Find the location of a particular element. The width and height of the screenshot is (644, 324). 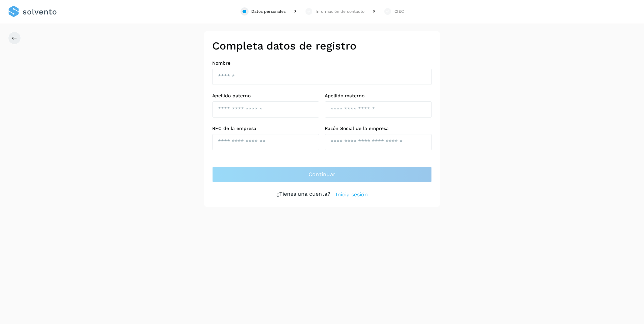

div: CIEC is located at coordinates (399, 11).